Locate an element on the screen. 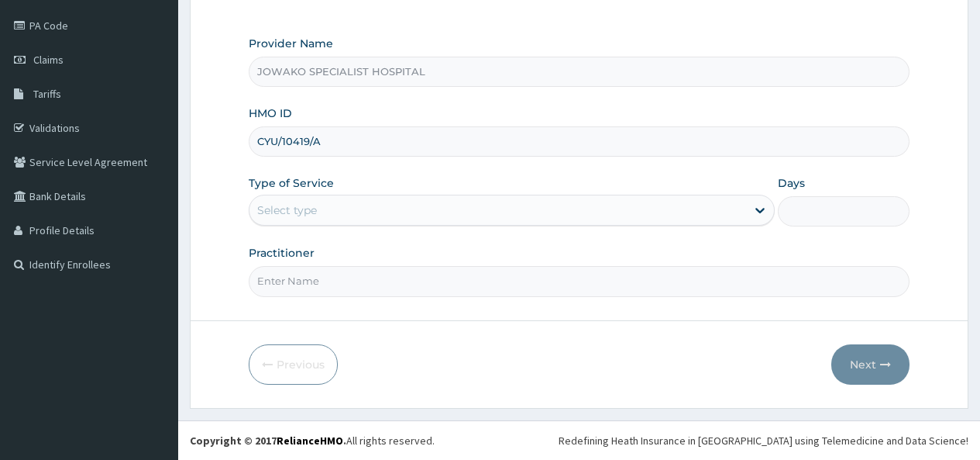 Image resolution: width=980 pixels, height=460 pixels. label: Type of Service is located at coordinates (291, 183).